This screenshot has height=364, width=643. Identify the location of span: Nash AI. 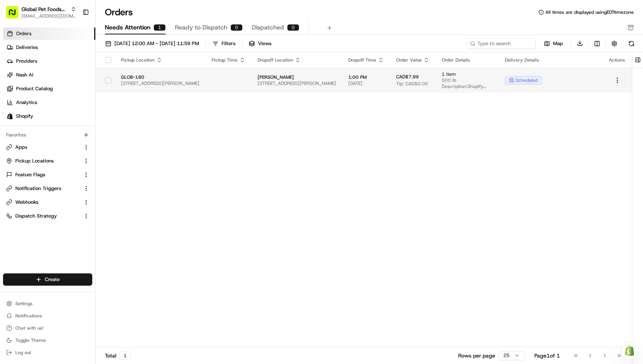
(24, 75).